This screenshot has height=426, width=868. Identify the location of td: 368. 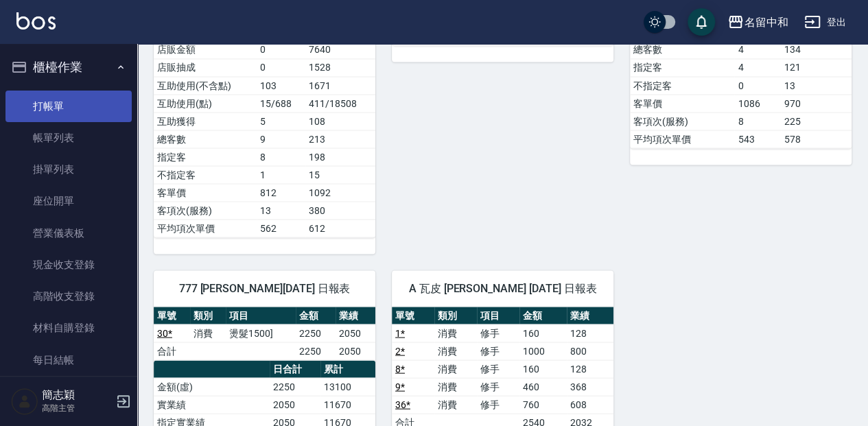
(591, 387).